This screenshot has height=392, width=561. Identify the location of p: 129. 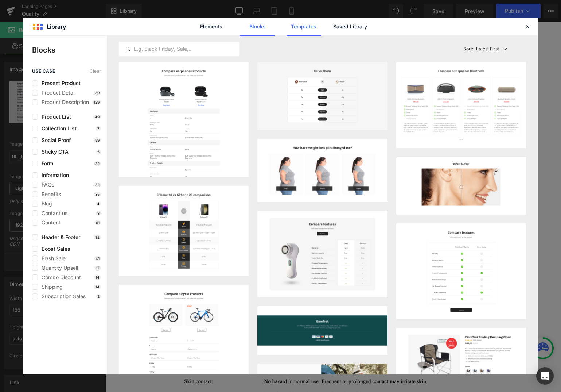
(97, 102).